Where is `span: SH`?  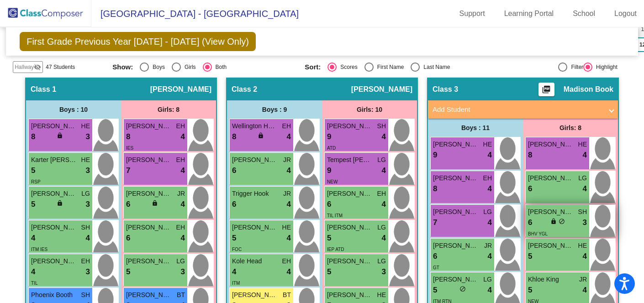
span: SH is located at coordinates (381, 126).